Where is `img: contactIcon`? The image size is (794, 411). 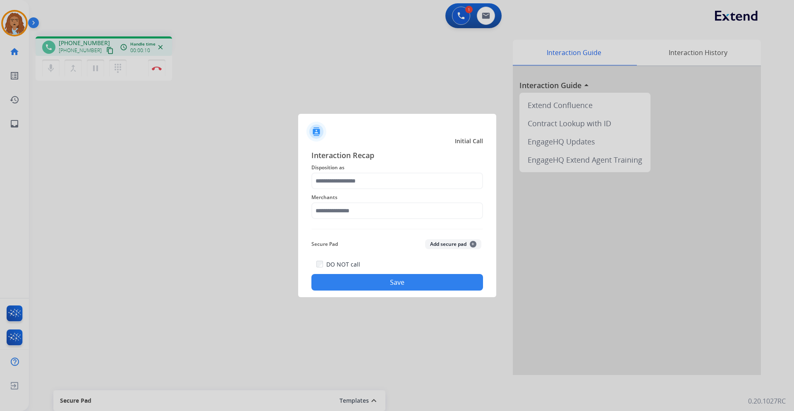
img: contactIcon is located at coordinates (316, 131).